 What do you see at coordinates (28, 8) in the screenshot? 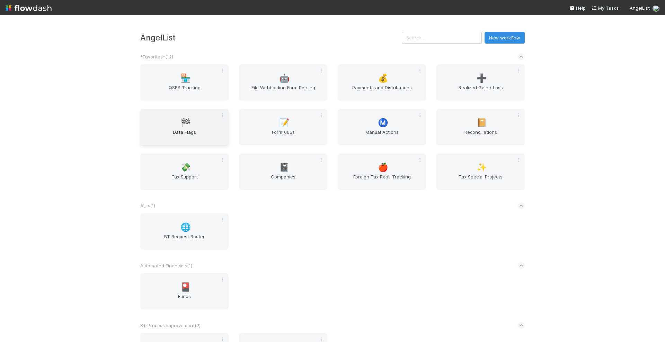
I see `img: logo-inverted-e16ddd16eac7371096b0.svg` at bounding box center [28, 8].